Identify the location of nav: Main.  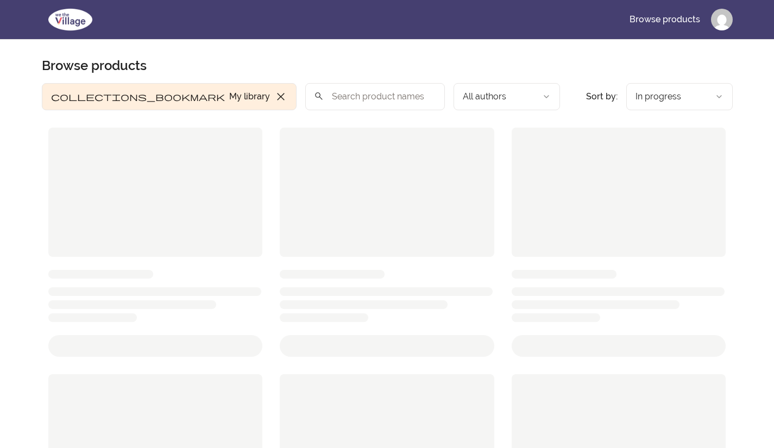
(676, 20).